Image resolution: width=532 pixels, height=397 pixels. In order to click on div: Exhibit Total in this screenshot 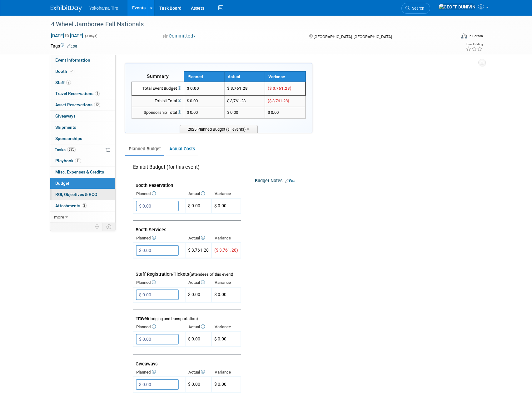, I will do `click(158, 101)`.